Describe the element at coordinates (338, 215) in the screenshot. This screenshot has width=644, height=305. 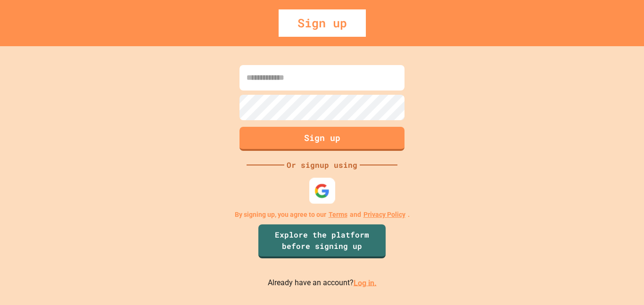
I see `a: Terms` at that location.